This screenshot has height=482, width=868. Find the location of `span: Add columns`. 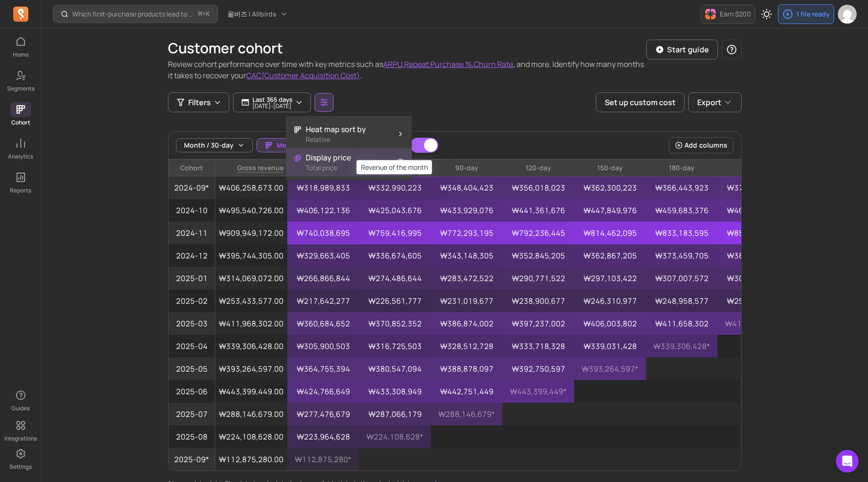

span: Add columns is located at coordinates (706, 145).